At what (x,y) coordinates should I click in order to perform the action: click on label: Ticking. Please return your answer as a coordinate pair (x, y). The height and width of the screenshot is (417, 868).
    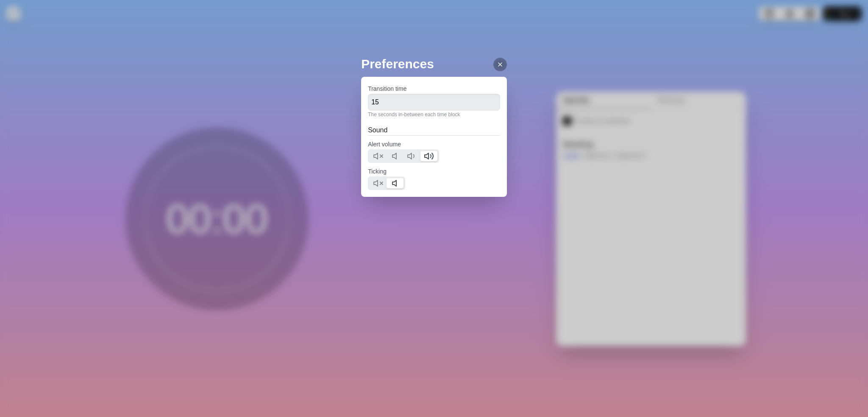
    Looking at the image, I should click on (377, 171).